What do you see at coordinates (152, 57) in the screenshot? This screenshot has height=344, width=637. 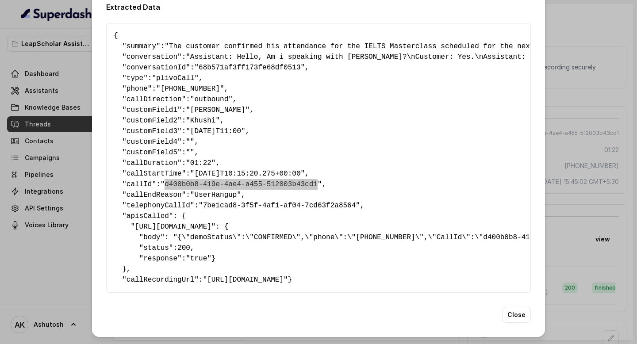 I see `span: conversation` at bounding box center [152, 57].